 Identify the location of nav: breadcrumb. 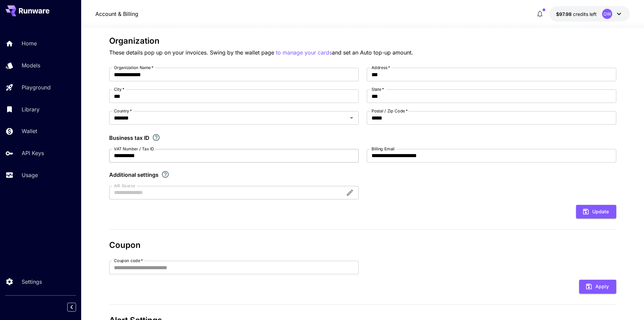
(116, 14).